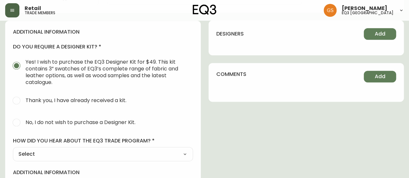 The width and height of the screenshot is (409, 178). I want to click on span: Thank you, I have already received a kit., so click(76, 100).